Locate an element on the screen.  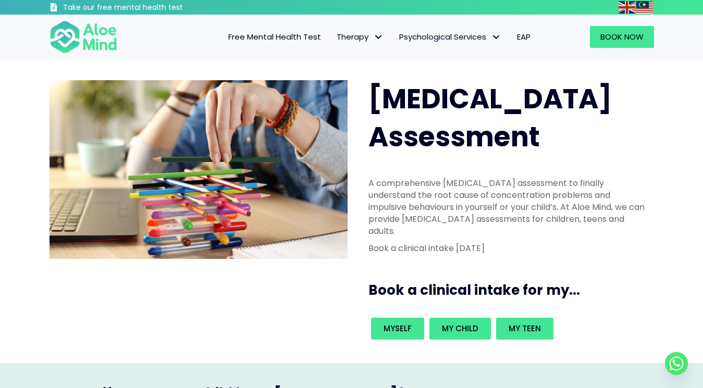
a: Psychological ServicesPsychological Services: submenu is located at coordinates (450, 37).